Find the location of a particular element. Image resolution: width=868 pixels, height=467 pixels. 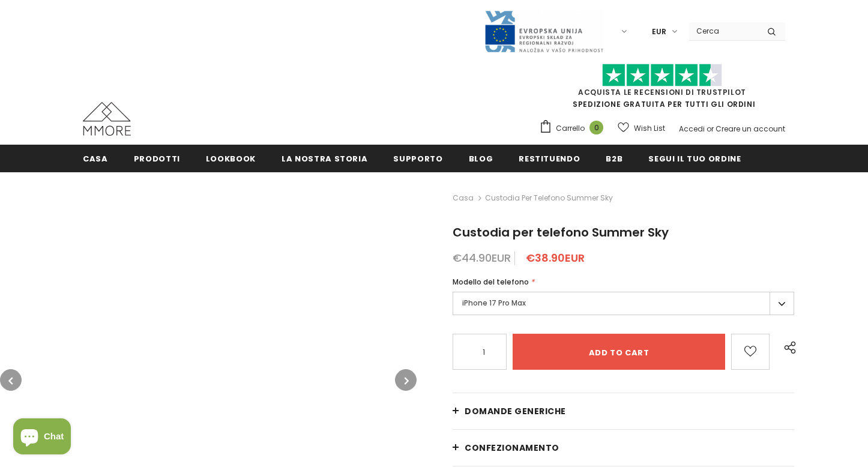

a: Carrello 0 is located at coordinates (574, 128).